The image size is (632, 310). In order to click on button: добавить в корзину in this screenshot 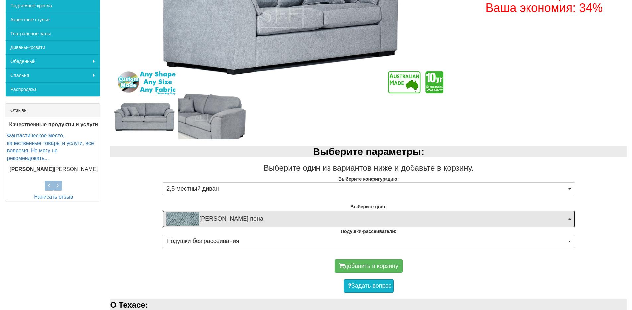, I will do `click(369, 266)`.